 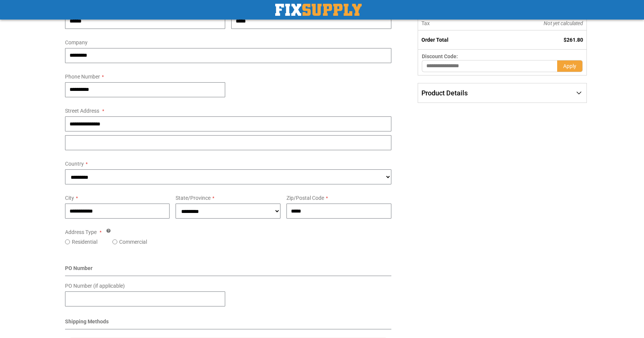 What do you see at coordinates (193, 198) in the screenshot?
I see `span: State/Province` at bounding box center [193, 198].